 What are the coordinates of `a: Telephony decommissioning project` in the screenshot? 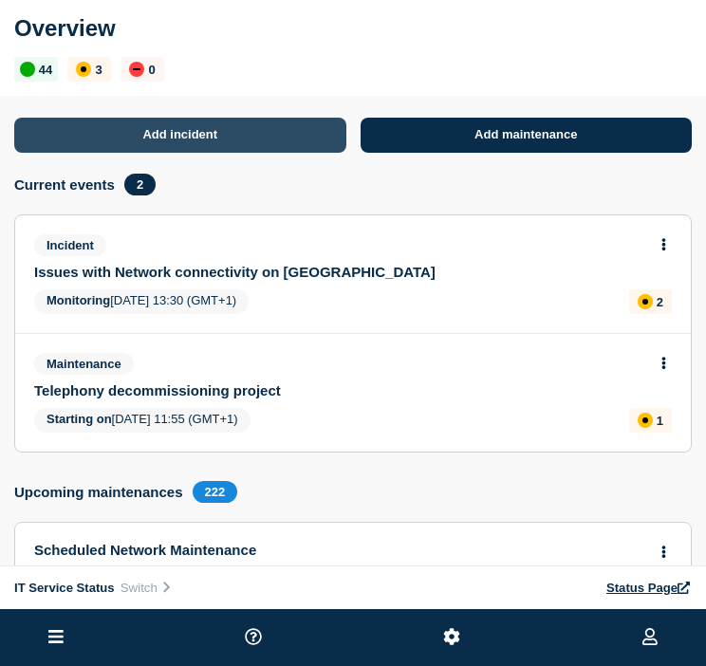 It's located at (340, 390).